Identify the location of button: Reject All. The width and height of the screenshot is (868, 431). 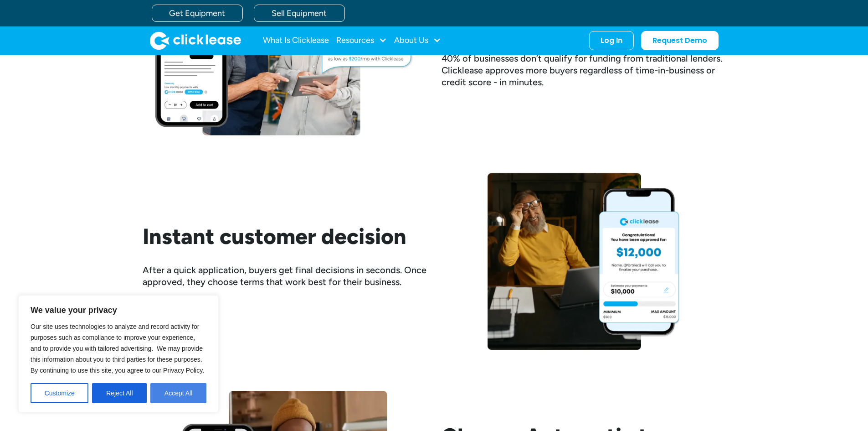
(120, 393).